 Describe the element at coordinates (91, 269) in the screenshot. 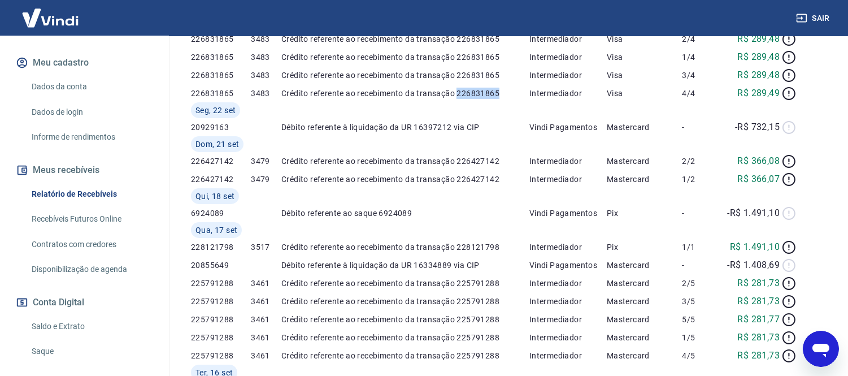

I see `a: Disponibilização de agenda` at that location.